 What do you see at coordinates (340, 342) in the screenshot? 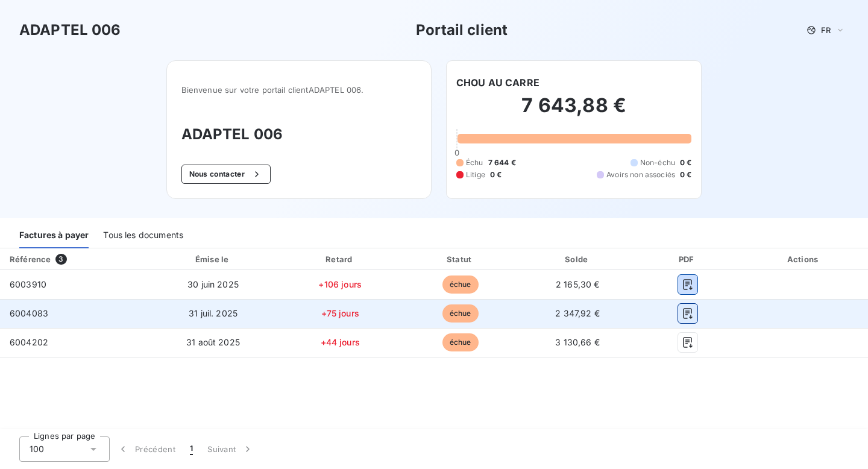
I see `span: +44 jours` at bounding box center [340, 342].